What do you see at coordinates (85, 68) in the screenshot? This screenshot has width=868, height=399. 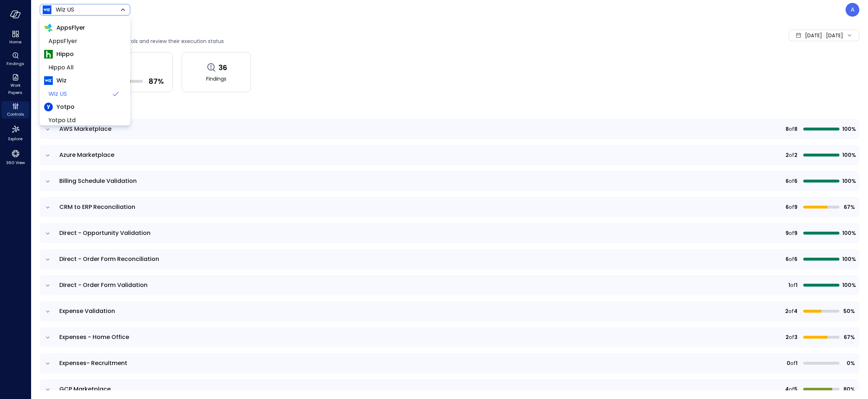 I see `li: Hippo All` at bounding box center [85, 68].